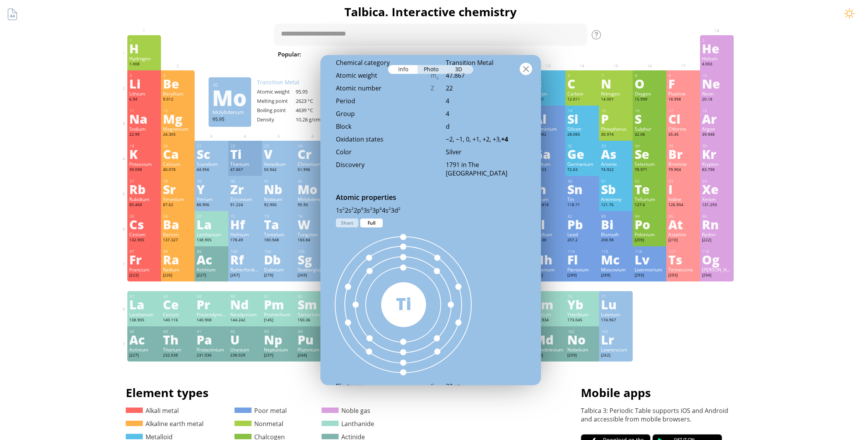  What do you see at coordinates (616, 135) in the screenshot?
I see `div: 30.974` at bounding box center [616, 135].